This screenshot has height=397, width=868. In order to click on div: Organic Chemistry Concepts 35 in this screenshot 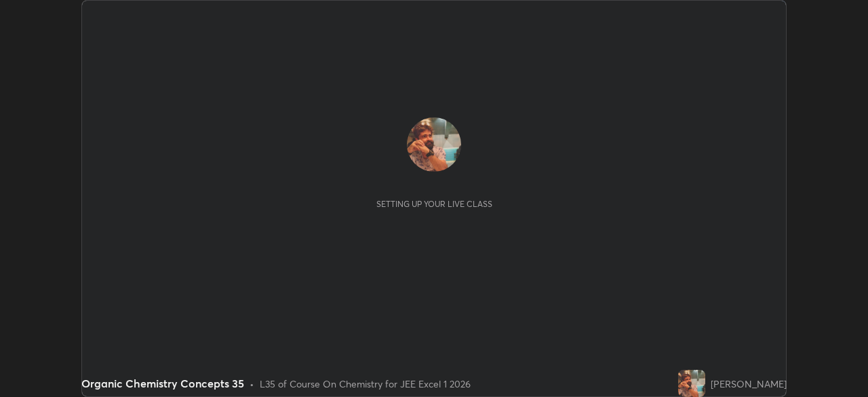, I will do `click(162, 383)`.